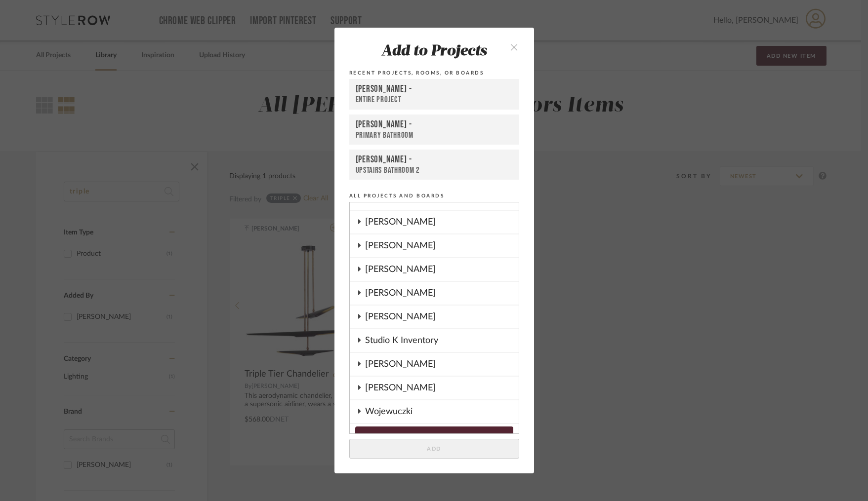 The height and width of the screenshot is (501, 868). Describe the element at coordinates (441, 341) in the screenshot. I see `div: Studio K Inventory` at that location.